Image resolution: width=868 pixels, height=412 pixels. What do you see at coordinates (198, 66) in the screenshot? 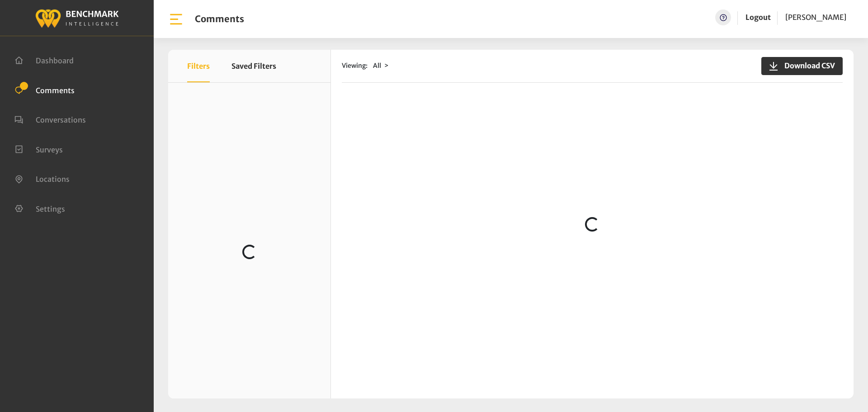
I see `button: Filters` at bounding box center [198, 66].